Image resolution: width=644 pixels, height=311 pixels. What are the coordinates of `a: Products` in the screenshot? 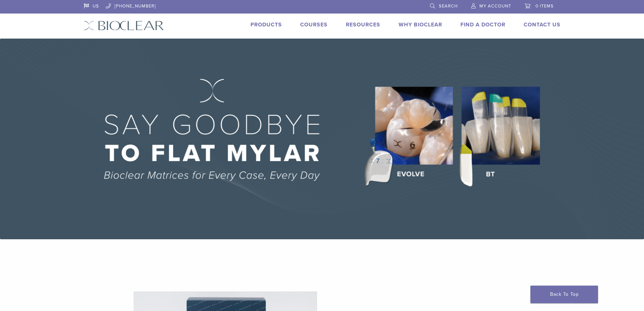 It's located at (266, 25).